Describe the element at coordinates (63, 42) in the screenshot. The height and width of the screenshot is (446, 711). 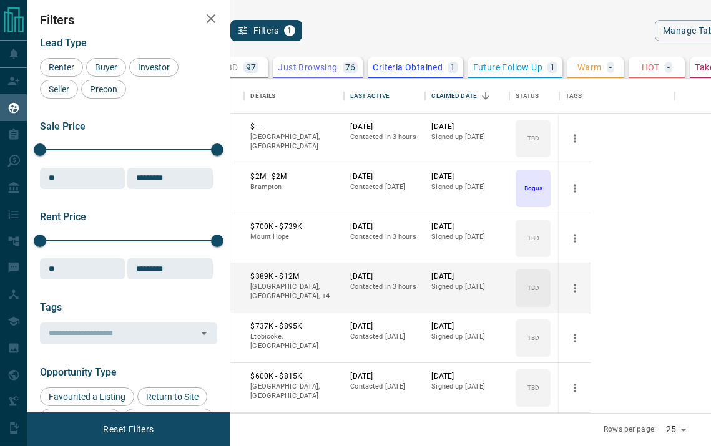
I see `span: Lead Type` at that location.